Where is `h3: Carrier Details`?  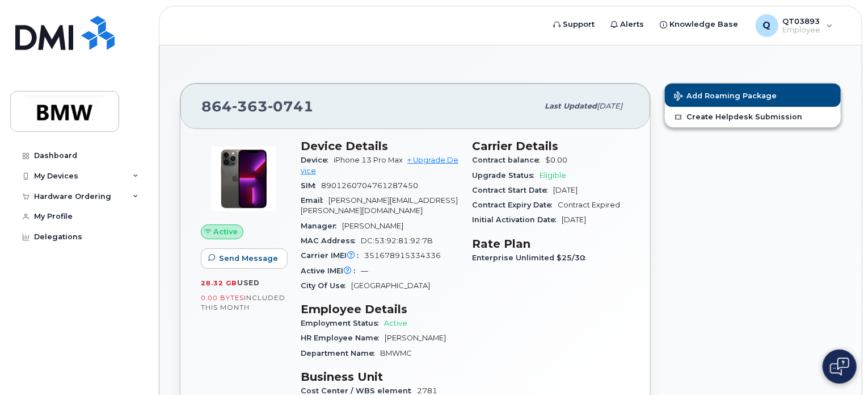 h3: Carrier Details is located at coordinates (551, 146).